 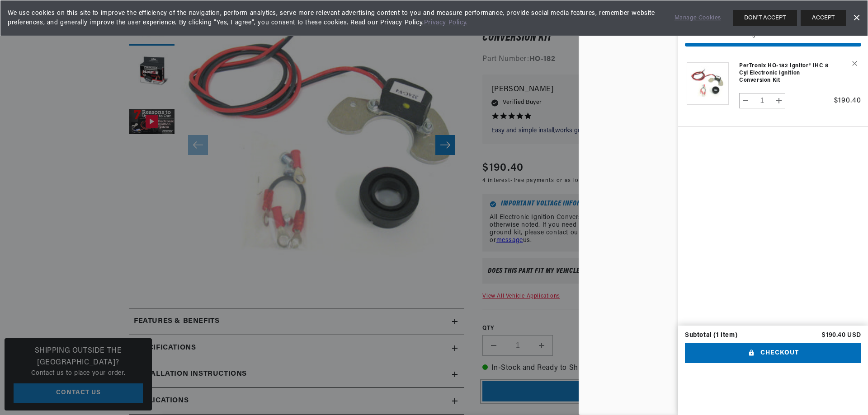 What do you see at coordinates (697, 18) in the screenshot?
I see `a: Manage Cookies` at bounding box center [697, 18].